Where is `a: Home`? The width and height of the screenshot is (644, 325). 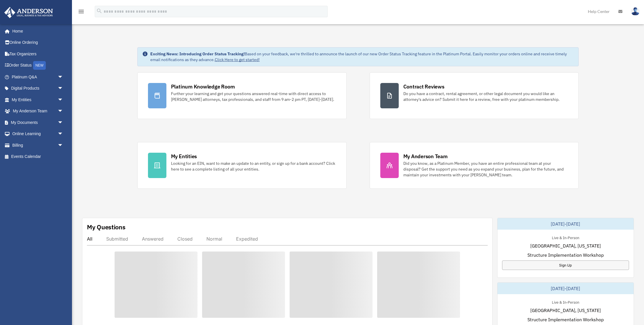 a: Home is located at coordinates (36, 31).